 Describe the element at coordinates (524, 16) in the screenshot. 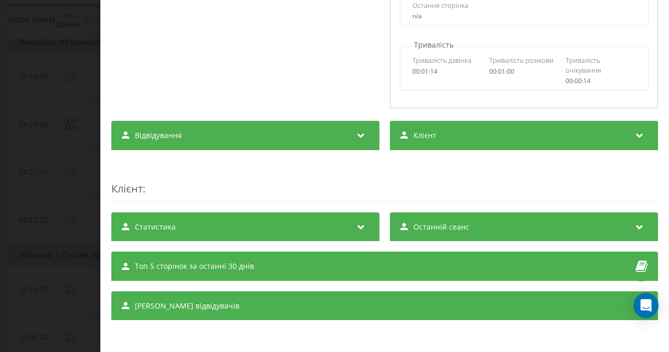

I see `div: n/a` at that location.